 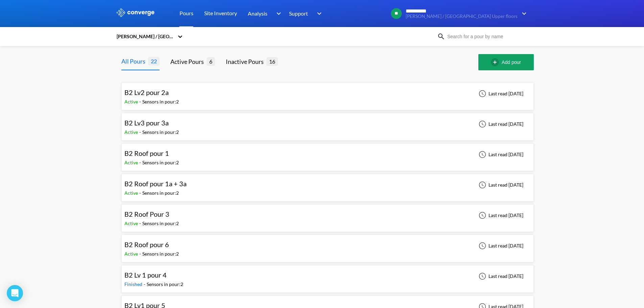 I want to click on img: logo_ewhite.svg, so click(x=135, y=12).